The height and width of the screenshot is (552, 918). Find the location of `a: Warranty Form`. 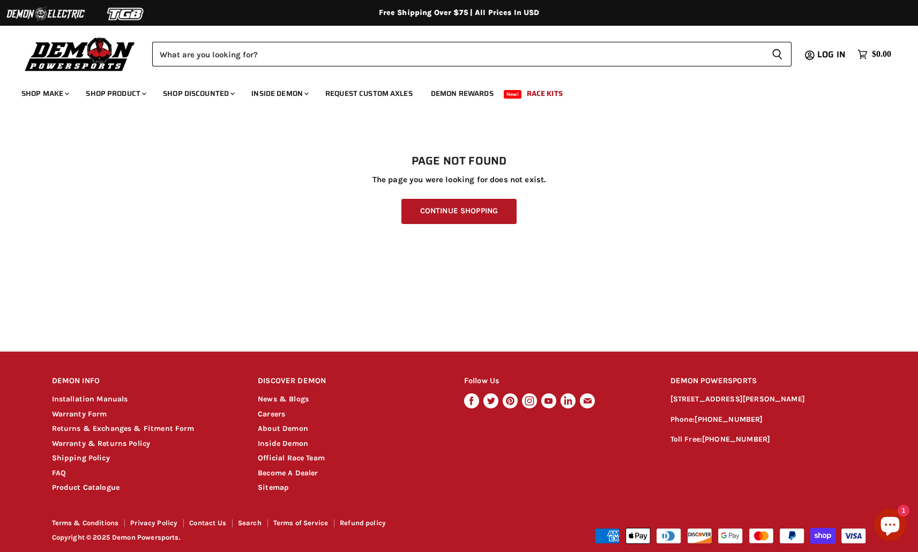

a: Warranty Form is located at coordinates (79, 414).